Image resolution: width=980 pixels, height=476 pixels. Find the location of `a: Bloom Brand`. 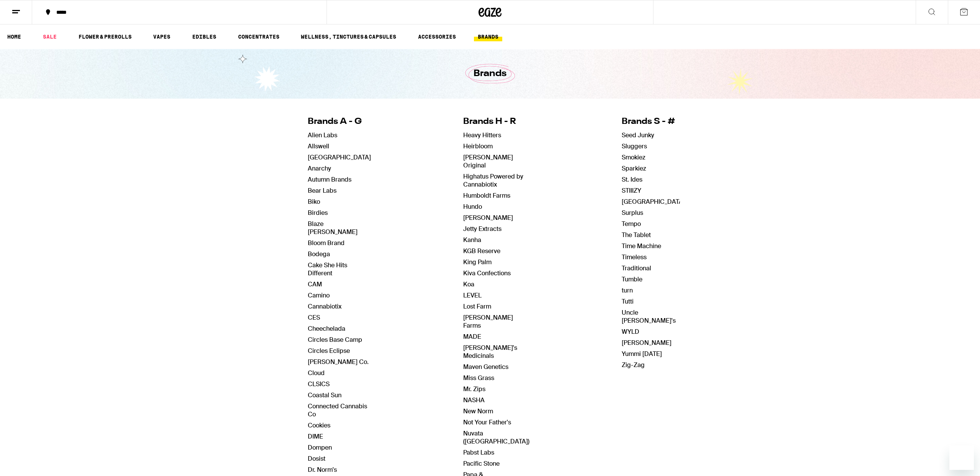

a: Bloom Brand is located at coordinates (326, 243).